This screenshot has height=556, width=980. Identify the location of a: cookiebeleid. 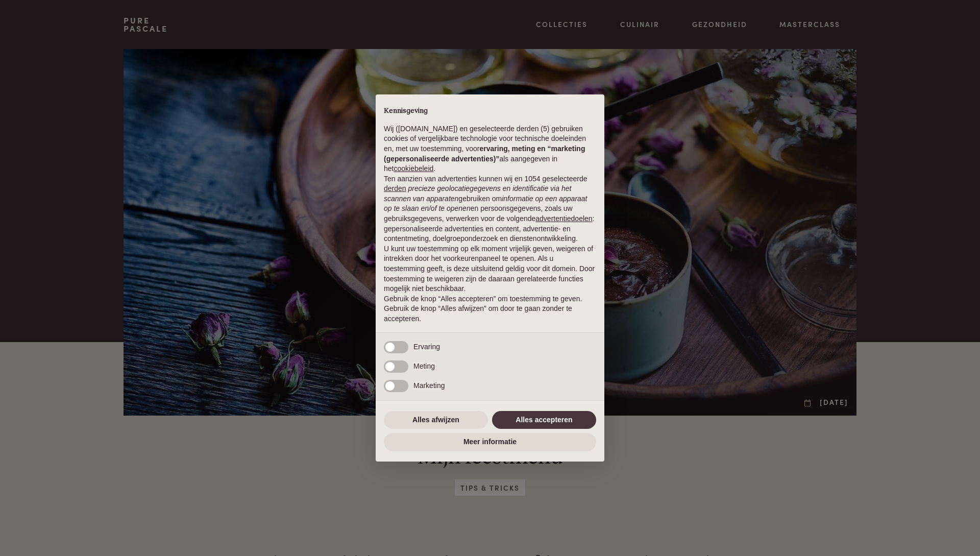
(413, 168).